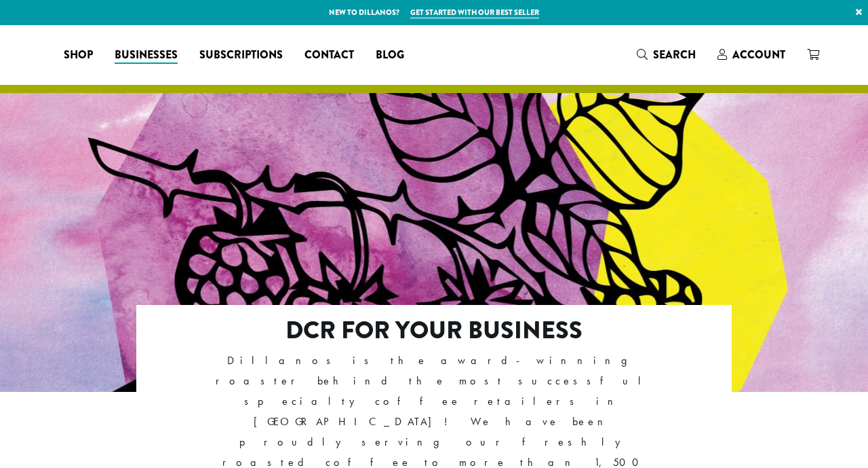  I want to click on span: Search, so click(674, 54).